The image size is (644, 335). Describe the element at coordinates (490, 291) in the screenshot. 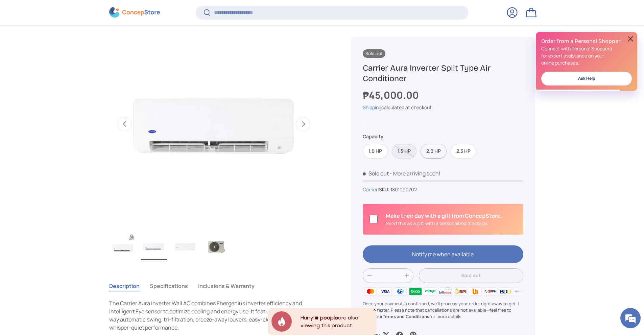

I see `img: qrph` at that location.